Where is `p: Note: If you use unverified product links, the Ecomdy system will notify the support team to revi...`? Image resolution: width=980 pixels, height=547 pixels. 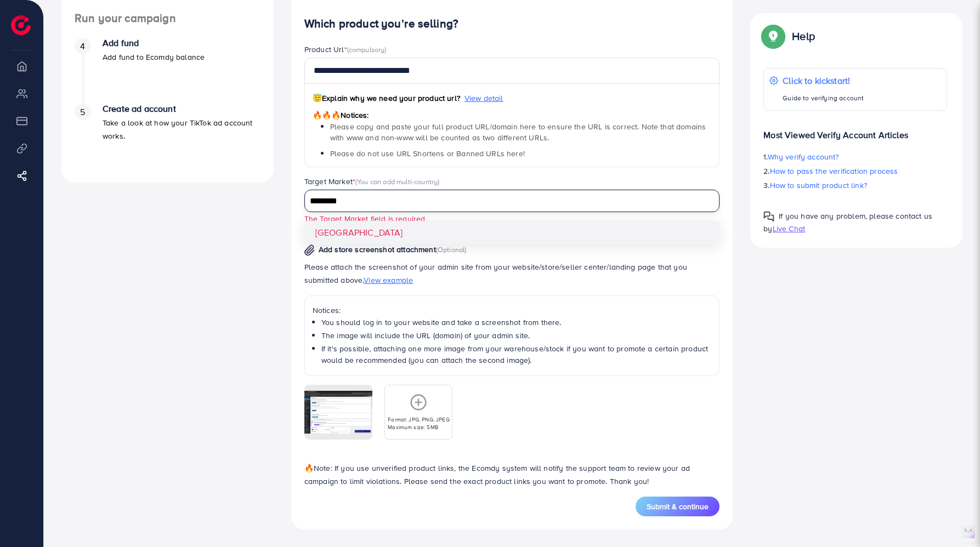
p: Note: If you use unverified product links, the Ecomdy system will notify the support team to revi... is located at coordinates (512, 475).